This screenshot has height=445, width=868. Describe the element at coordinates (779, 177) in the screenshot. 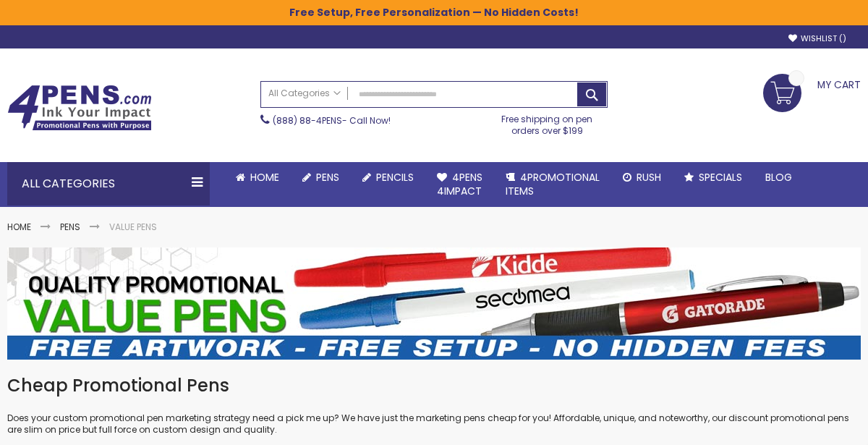

I see `span: Blog` at that location.